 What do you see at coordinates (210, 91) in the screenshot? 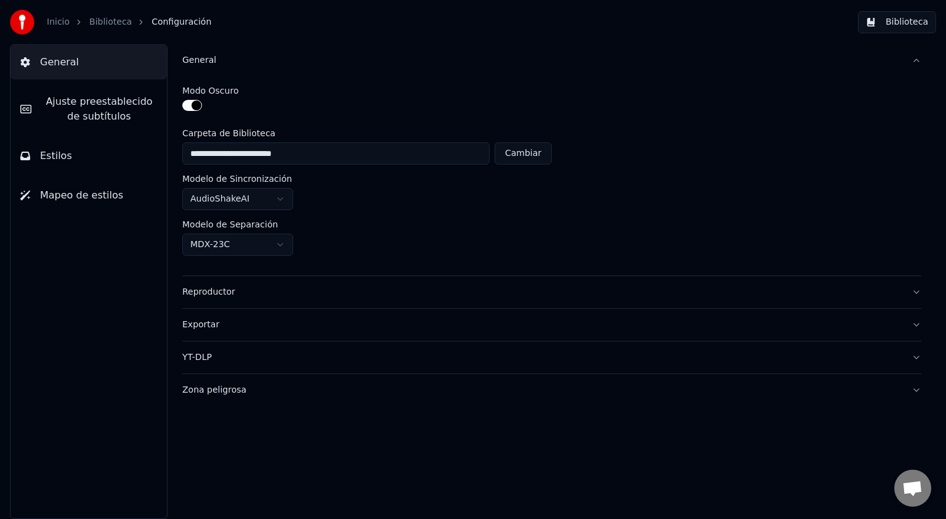
I see `label: Modo Oscuro` at bounding box center [210, 91].